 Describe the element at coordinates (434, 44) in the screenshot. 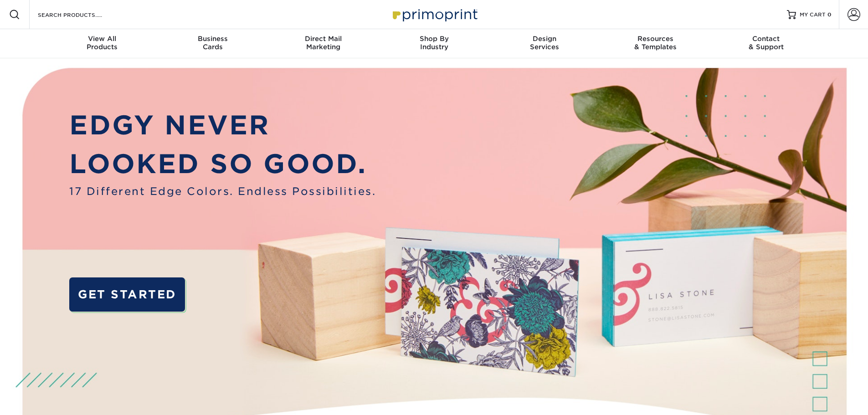

I see `a: Shop ByIndustry` at that location.